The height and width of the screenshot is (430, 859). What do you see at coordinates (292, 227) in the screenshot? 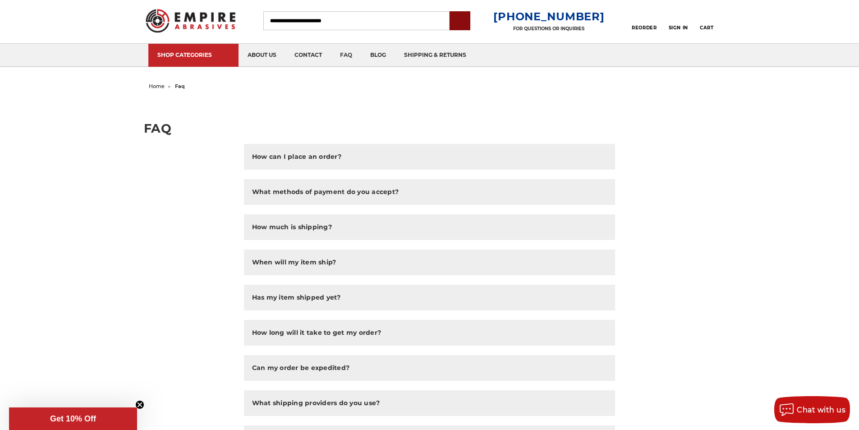
I see `h2: How much is shipping?` at bounding box center [292, 227].